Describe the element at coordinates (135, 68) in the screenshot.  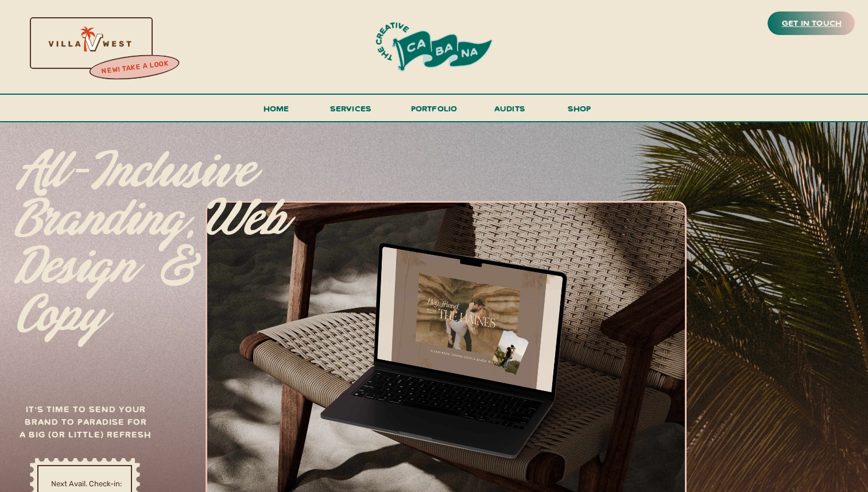
I see `h3: new! take a look` at that location.